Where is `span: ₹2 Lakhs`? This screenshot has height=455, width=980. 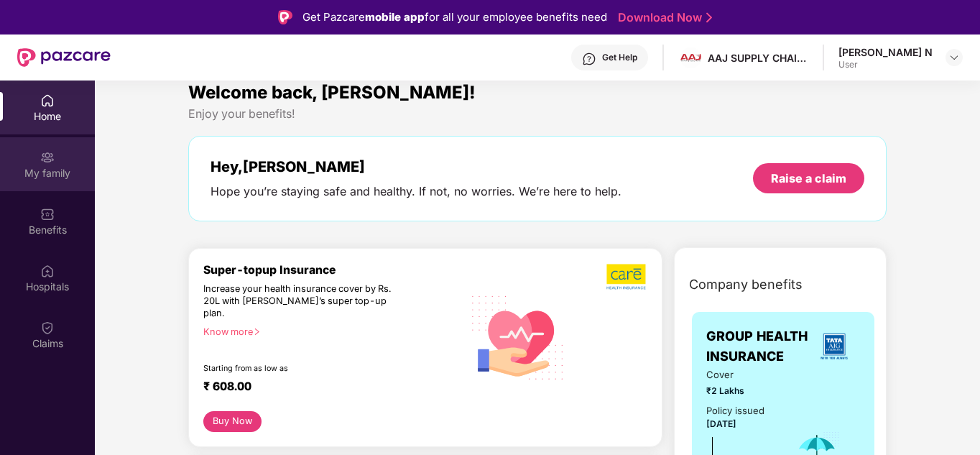 span: ₹2 Lakhs is located at coordinates (740, 391).